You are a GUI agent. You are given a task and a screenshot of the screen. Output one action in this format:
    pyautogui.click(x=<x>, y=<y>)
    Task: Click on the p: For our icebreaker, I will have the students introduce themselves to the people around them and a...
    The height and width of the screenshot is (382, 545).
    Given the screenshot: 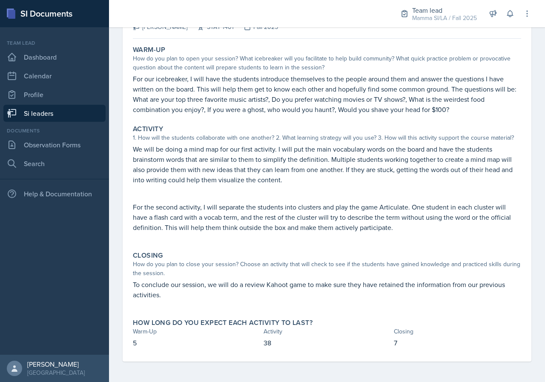 What is the action you would take?
    pyautogui.click(x=327, y=94)
    